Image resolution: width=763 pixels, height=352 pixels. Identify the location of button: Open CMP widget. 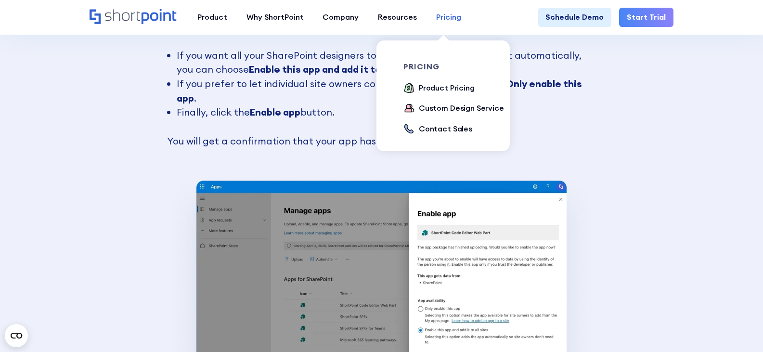
(16, 336).